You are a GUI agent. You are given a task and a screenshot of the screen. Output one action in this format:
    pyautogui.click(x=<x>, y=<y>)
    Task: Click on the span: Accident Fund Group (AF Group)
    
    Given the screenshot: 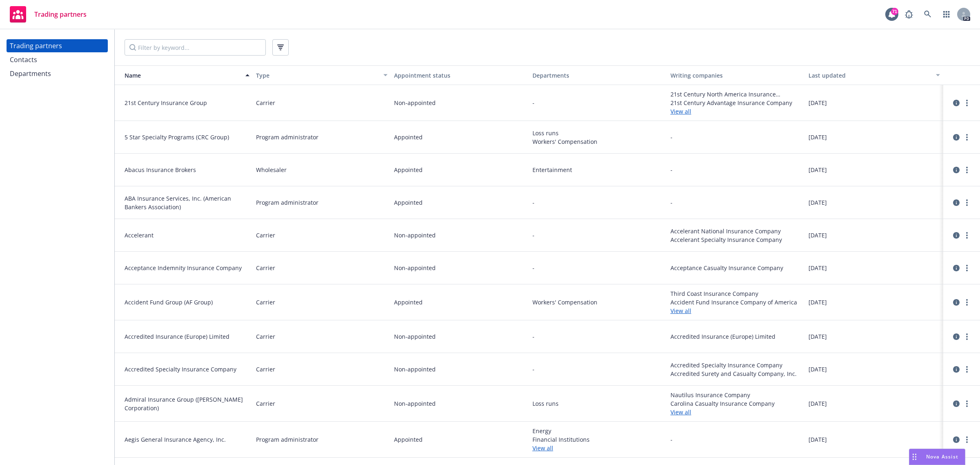 What is the action you would take?
    pyautogui.click(x=187, y=302)
    